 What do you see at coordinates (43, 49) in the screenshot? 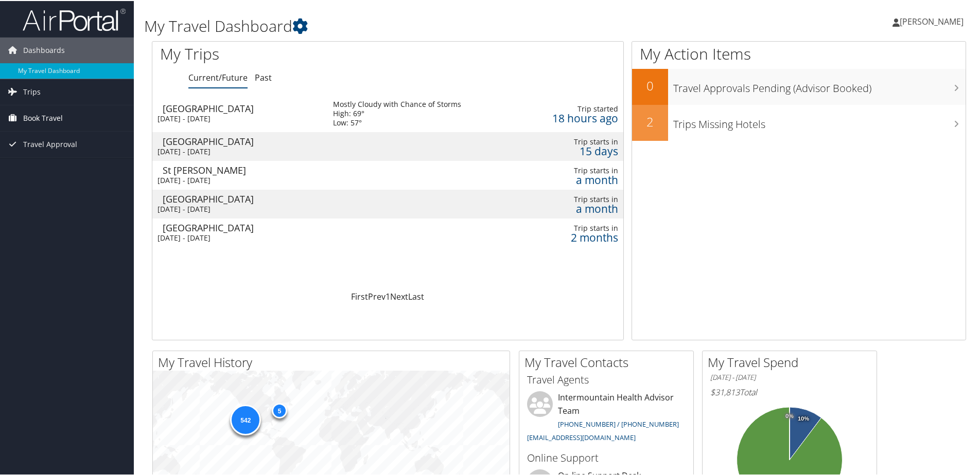
I see `span: Dashboards` at bounding box center [43, 49].